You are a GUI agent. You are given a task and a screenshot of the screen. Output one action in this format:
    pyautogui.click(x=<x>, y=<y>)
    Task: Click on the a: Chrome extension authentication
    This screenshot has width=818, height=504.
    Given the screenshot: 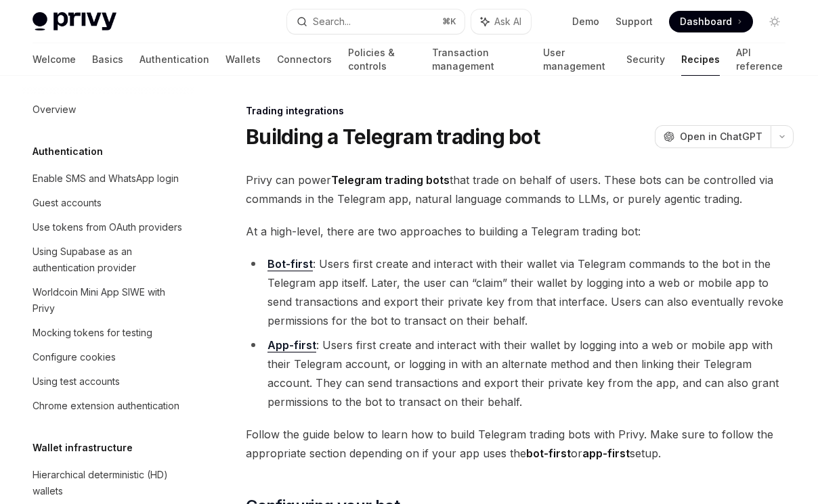 What is the action you would take?
    pyautogui.click(x=108, y=406)
    